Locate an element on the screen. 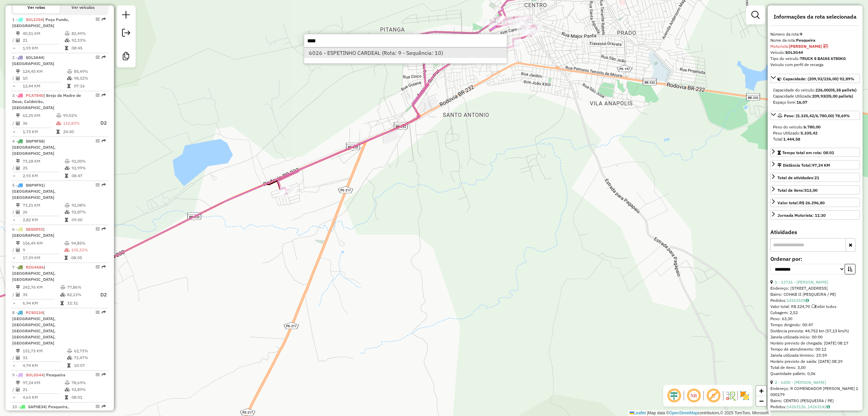  label: Ordenar por: is located at coordinates (815, 259).